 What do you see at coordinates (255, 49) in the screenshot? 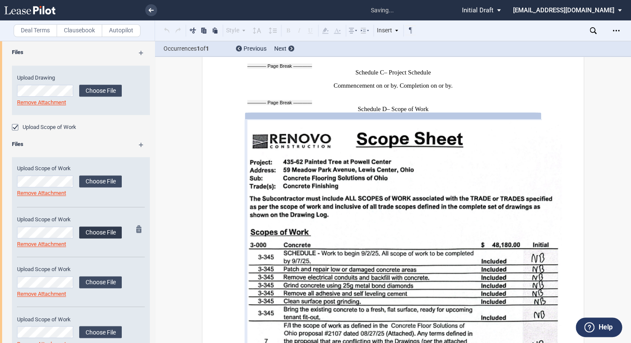
I see `span: Previous` at bounding box center [255, 49].